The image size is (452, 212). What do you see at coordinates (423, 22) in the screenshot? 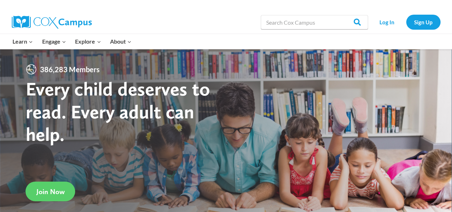
I see `a: Sign Up` at bounding box center [423, 22].